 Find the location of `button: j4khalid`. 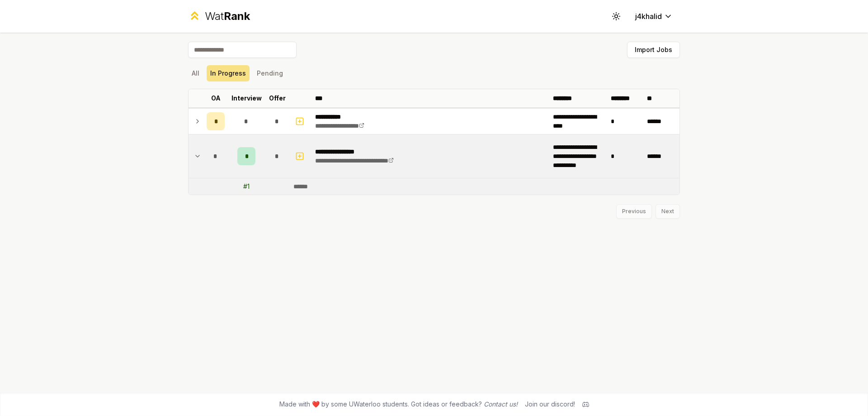

button: j4khalid is located at coordinates (654, 16).